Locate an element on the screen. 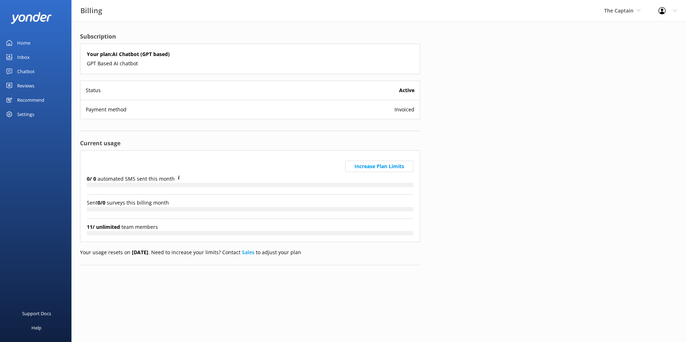 This screenshot has height=342, width=686. button: Increase Plan Limits is located at coordinates (379, 167).